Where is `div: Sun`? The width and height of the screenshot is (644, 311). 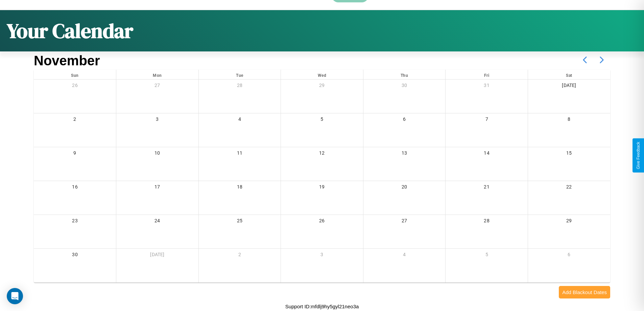 div: Sun is located at coordinates (75, 74).